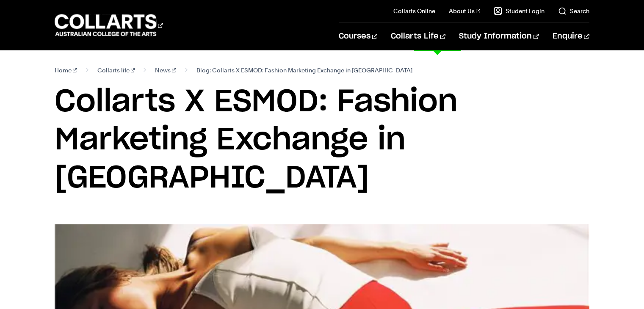  What do you see at coordinates (465, 11) in the screenshot?
I see `a: About Us` at bounding box center [465, 11].